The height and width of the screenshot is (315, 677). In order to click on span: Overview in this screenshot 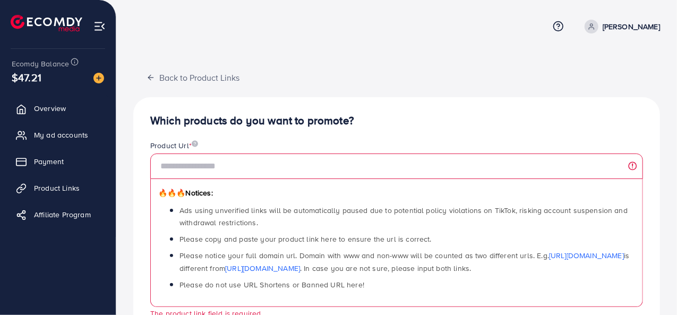, I will do `click(50, 108)`.